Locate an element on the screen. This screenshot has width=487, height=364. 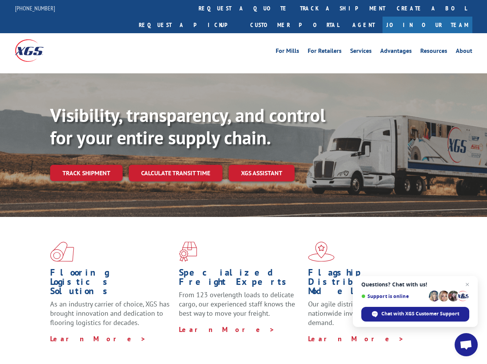
b: Visibility, transparency, and control for your entire supply chain. is located at coordinates (188, 126).